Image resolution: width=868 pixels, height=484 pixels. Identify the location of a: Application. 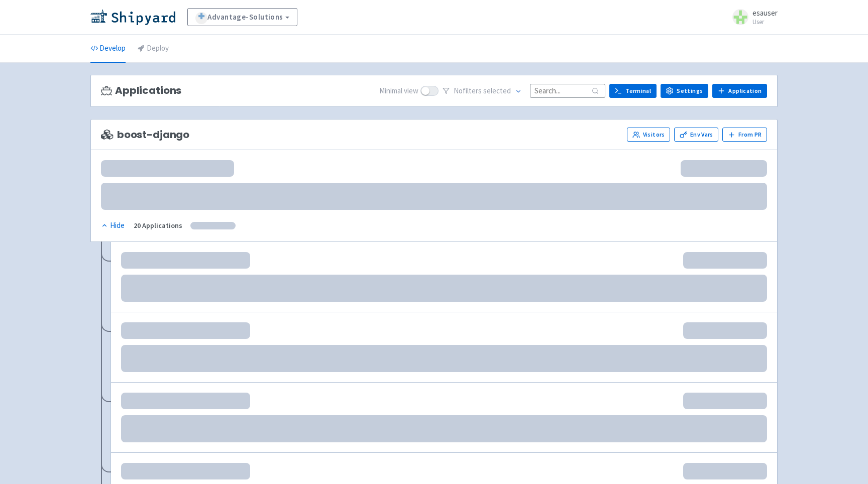
(740, 91).